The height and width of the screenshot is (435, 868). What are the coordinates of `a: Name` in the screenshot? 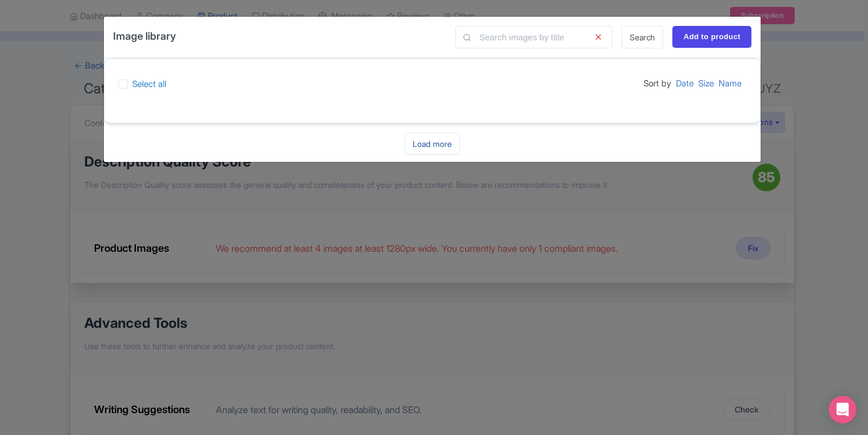 It's located at (730, 84).